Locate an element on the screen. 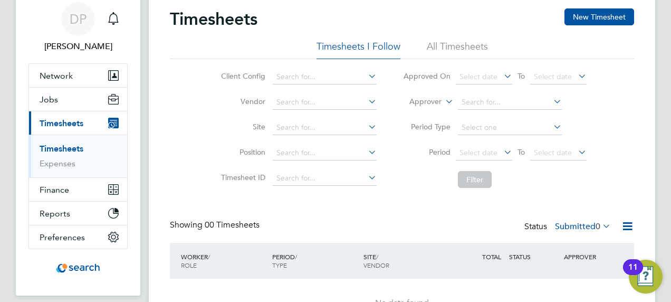 This screenshot has width=671, height=302. label: Submitted is located at coordinates (583, 226).